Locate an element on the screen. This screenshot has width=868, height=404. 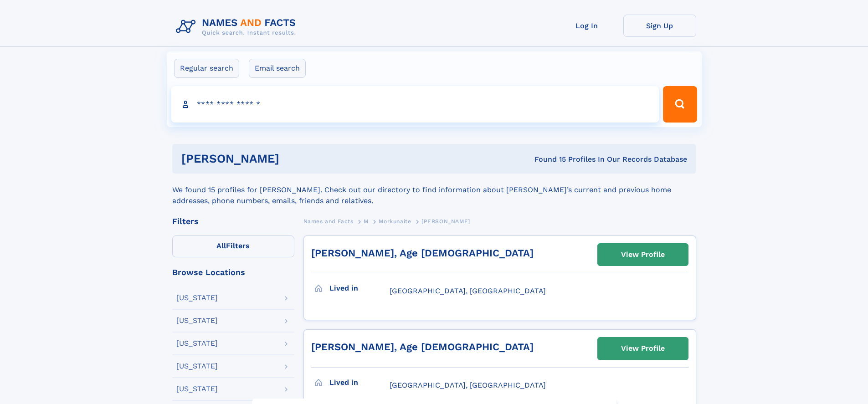
label: Regular search is located at coordinates (206, 68).